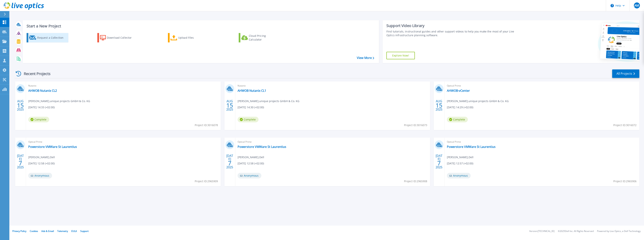 The height and width of the screenshot is (240, 644). Describe the element at coordinates (625, 125) in the screenshot. I see `span: Project ID: 3016072` at that location.